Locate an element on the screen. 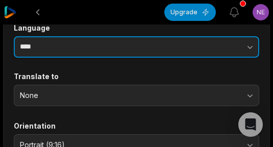 This screenshot has width=273, height=147. span: None is located at coordinates (129, 96).